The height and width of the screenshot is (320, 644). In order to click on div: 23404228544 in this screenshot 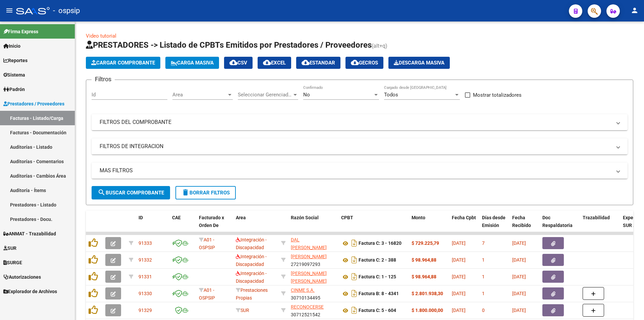, I will do `click(313, 277)`.